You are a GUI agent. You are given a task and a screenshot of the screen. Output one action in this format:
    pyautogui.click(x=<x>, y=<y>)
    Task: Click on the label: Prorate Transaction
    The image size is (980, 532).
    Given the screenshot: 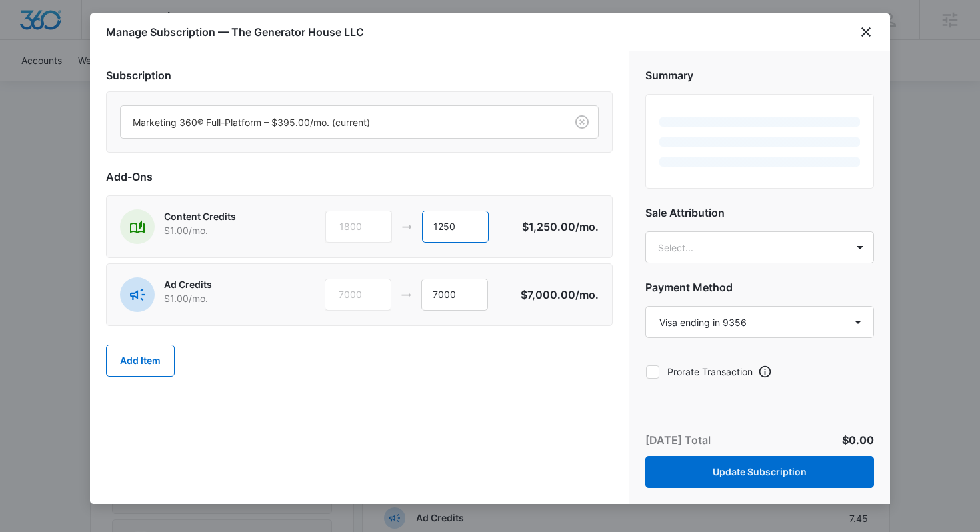 What is the action you would take?
    pyautogui.click(x=698, y=371)
    